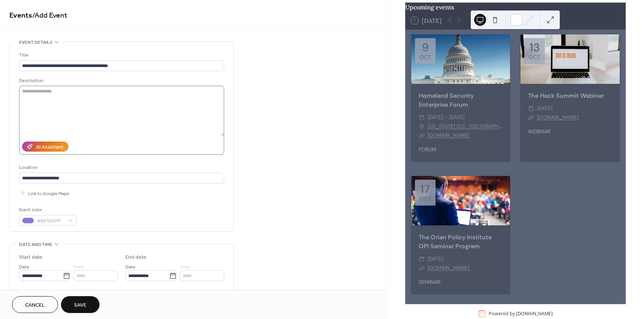 The width and height of the screenshot is (644, 319). I want to click on div: SEMINAR, so click(461, 282).